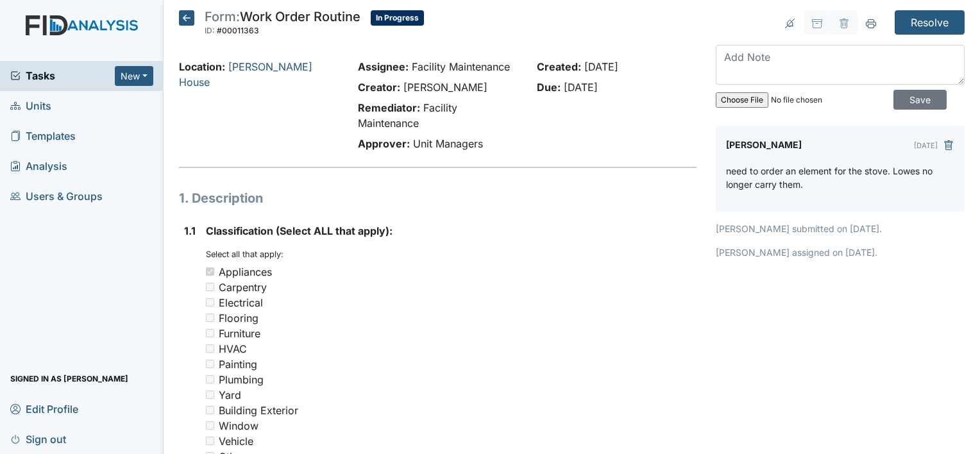 The image size is (980, 454). Describe the element at coordinates (210, 302) in the screenshot. I see `input: Electrical` at that location.